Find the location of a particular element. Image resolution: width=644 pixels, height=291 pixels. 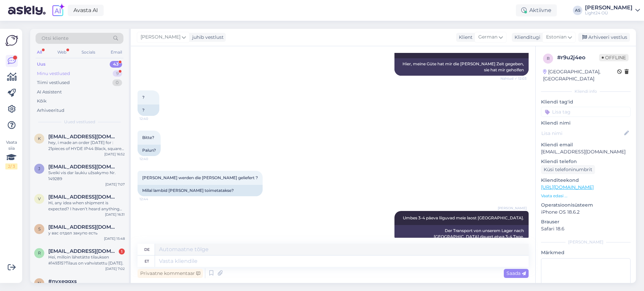

p: Kliendi nimi is located at coordinates (586, 123).